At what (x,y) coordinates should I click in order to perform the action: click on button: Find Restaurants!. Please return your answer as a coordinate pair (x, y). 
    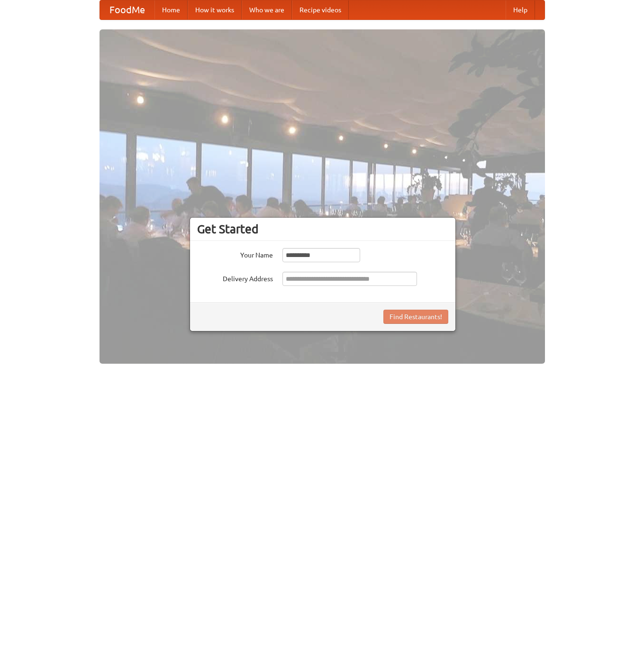
    Looking at the image, I should click on (415, 317).